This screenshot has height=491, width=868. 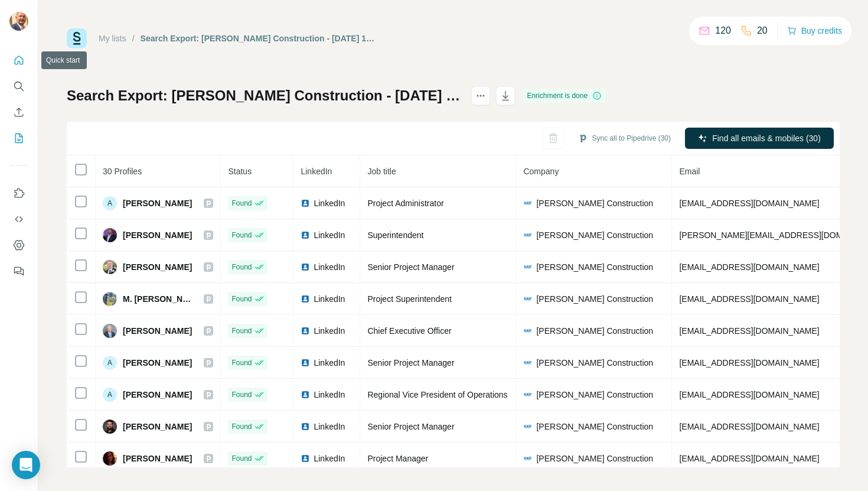 What do you see at coordinates (409, 330) in the screenshot?
I see `span: Chief Executive Officer` at bounding box center [409, 330].